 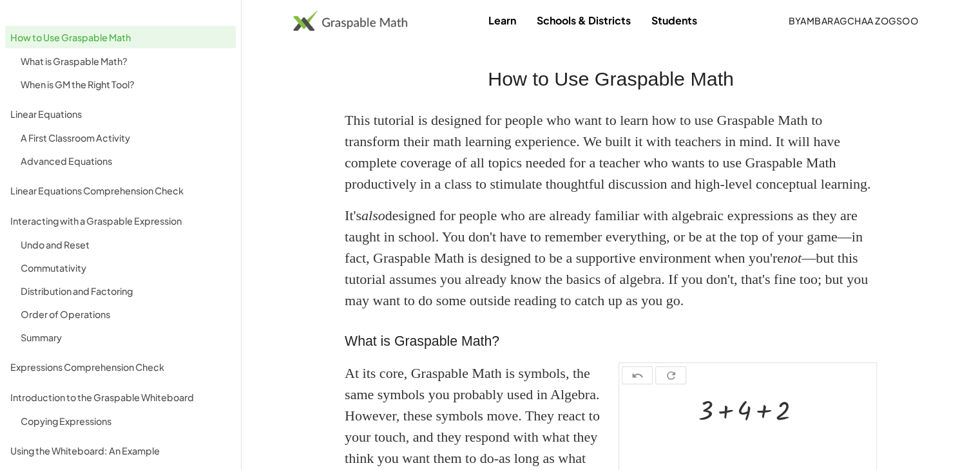 I want to click on i: undo, so click(x=638, y=377).